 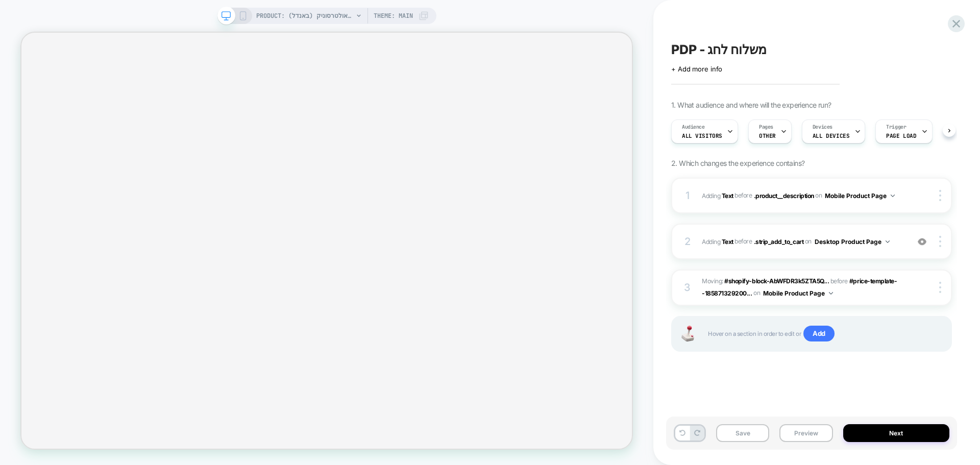 I want to click on span: #shopify-block-AbWFDR3k5ZTA5Q..., so click(x=777, y=281).